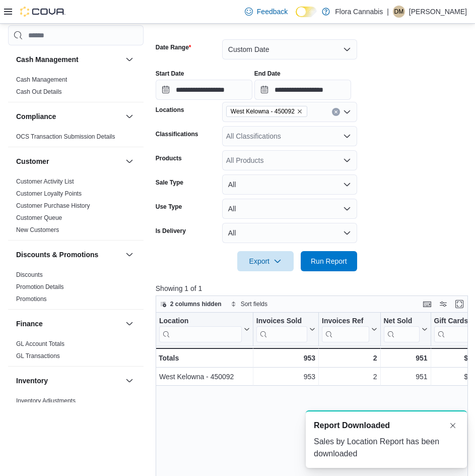 Image resolution: width=475 pixels, height=476 pixels. What do you see at coordinates (75, 88) in the screenshot?
I see `div: Cash Management` at bounding box center [75, 88].